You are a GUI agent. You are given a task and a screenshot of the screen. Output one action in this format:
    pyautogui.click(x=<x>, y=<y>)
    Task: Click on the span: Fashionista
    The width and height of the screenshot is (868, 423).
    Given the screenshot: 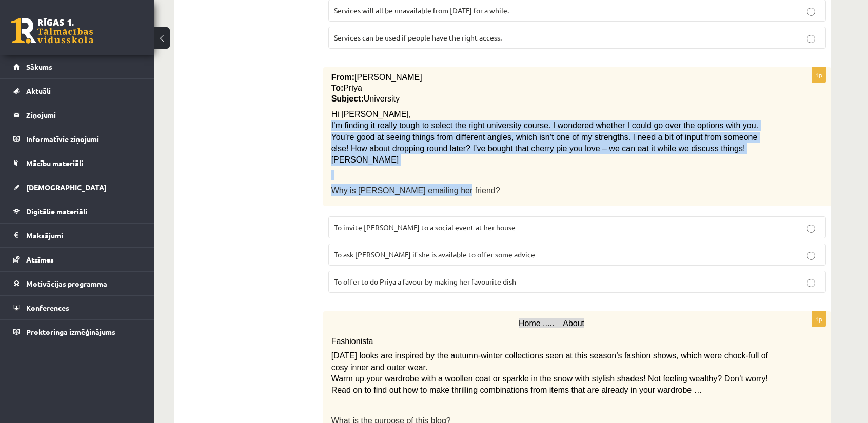 What is the action you would take?
    pyautogui.click(x=352, y=341)
    